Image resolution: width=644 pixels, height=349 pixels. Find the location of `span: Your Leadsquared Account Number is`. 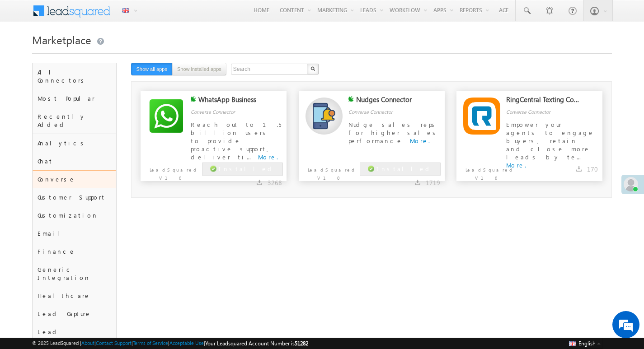

span: Your Leadsquared Account Number is is located at coordinates (257, 343).